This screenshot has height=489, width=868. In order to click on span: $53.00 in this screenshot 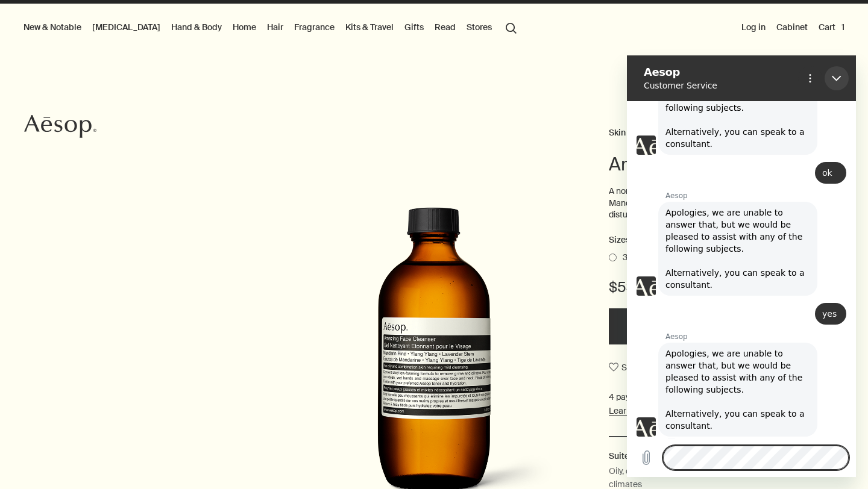, I will do `click(632, 287)`.